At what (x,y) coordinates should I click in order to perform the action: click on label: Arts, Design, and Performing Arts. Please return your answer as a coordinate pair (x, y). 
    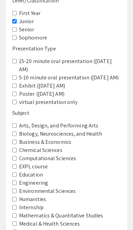
    Looking at the image, I should click on (59, 126).